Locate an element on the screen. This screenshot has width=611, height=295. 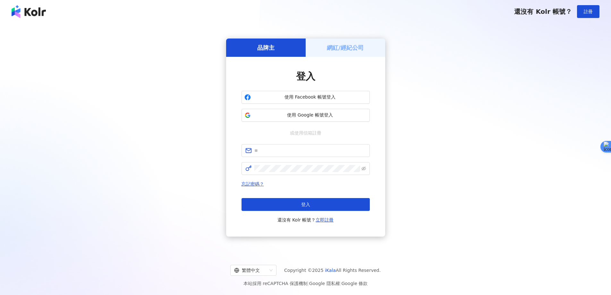
a: Google 條款 is located at coordinates (355, 283).